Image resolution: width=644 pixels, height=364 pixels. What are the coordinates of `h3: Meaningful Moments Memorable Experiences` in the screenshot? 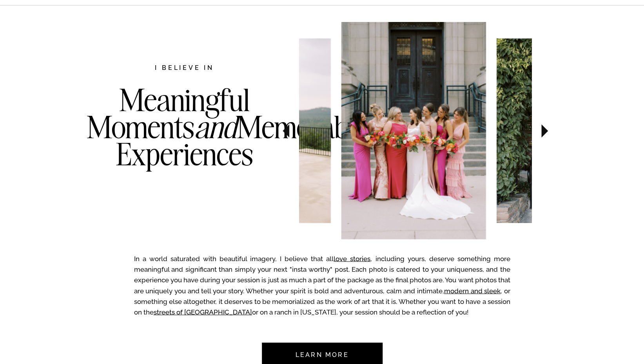 It's located at (185, 143).